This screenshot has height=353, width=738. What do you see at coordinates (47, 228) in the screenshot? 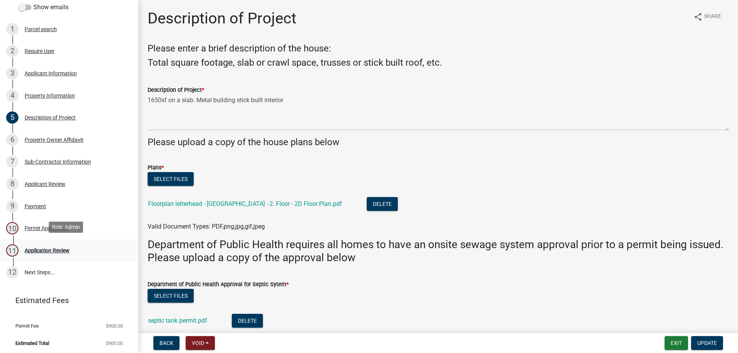
I see `div: Permit Application` at bounding box center [47, 228].